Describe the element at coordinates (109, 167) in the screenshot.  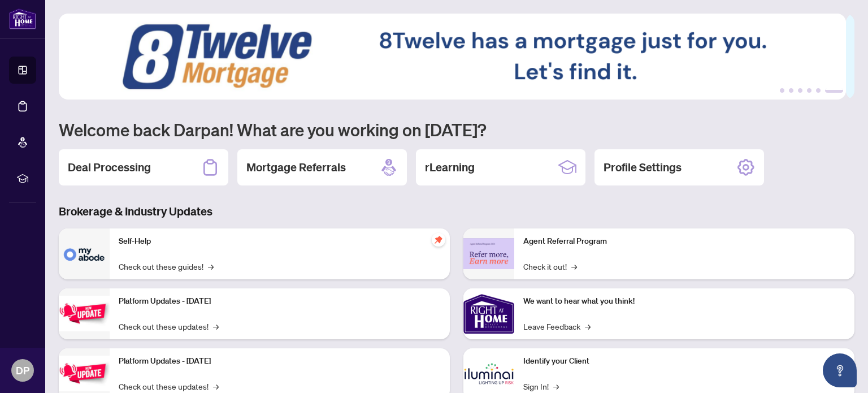
I see `h2: Deal Processing` at that location.